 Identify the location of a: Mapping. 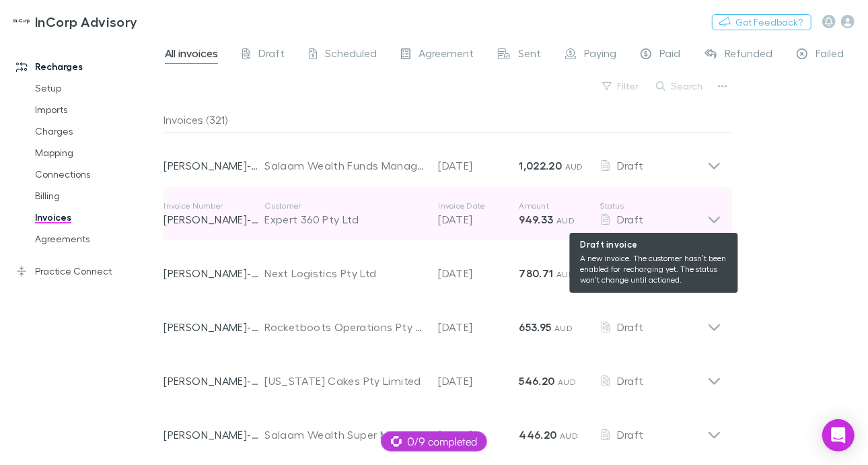
(96, 152).